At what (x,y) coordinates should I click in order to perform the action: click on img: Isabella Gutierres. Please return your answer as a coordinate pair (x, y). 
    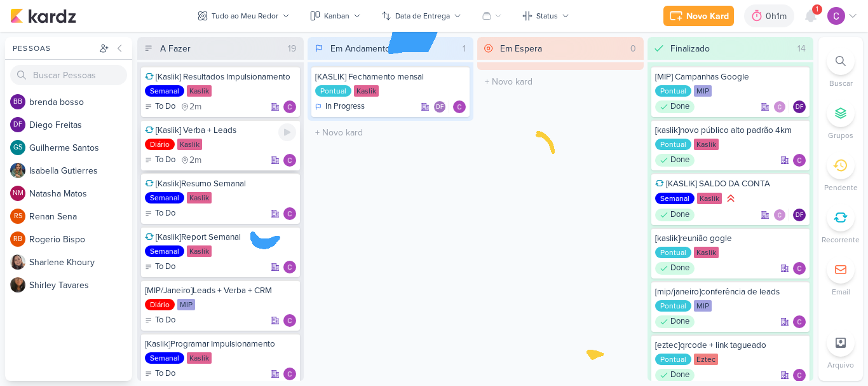
    Looking at the image, I should click on (18, 170).